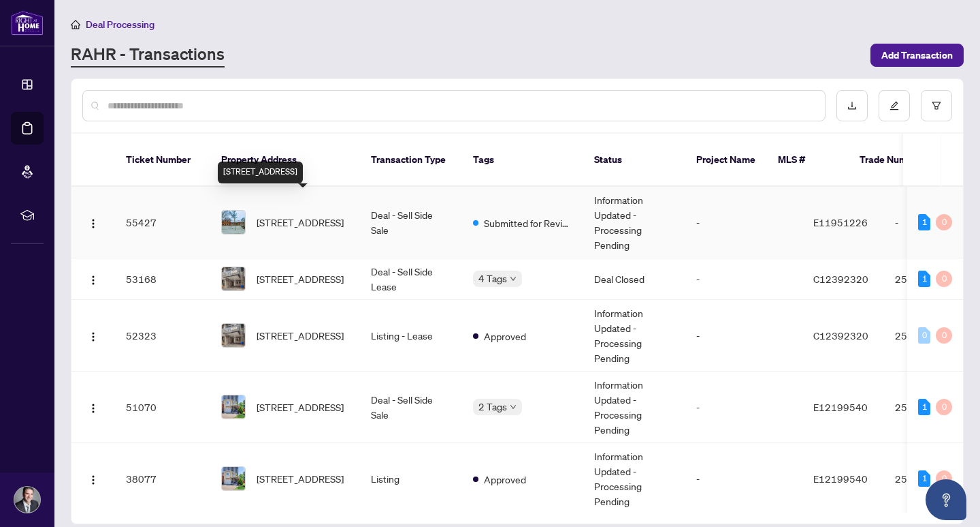  Describe the element at coordinates (493, 278) in the screenshot. I see `span: 4 Tags` at that location.